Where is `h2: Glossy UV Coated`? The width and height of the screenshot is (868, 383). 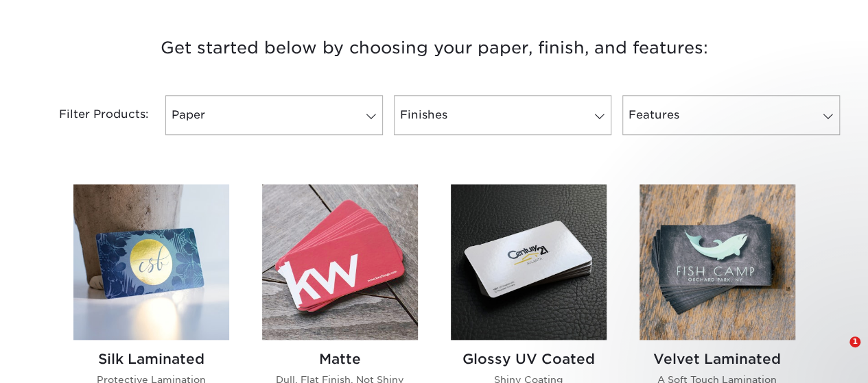 h2: Glossy UV Coated is located at coordinates (528, 359).